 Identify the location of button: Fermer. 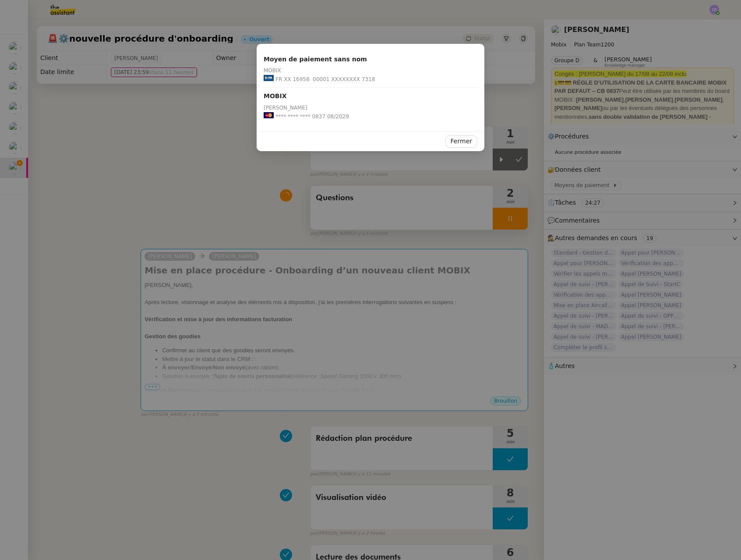
(462, 142).